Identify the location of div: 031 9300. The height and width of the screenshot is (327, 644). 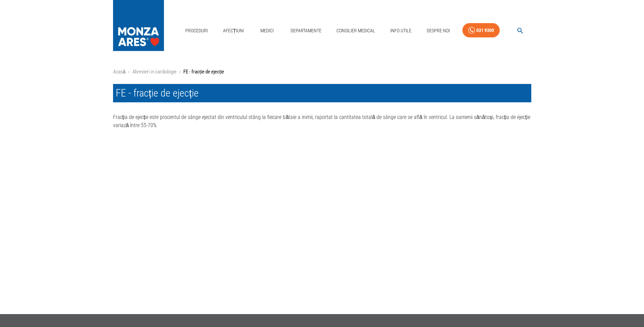
(485, 30).